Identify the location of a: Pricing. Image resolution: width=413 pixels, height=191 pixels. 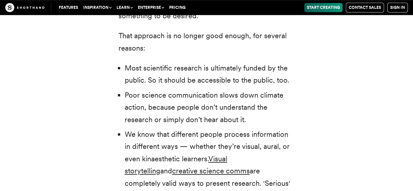
(177, 8).